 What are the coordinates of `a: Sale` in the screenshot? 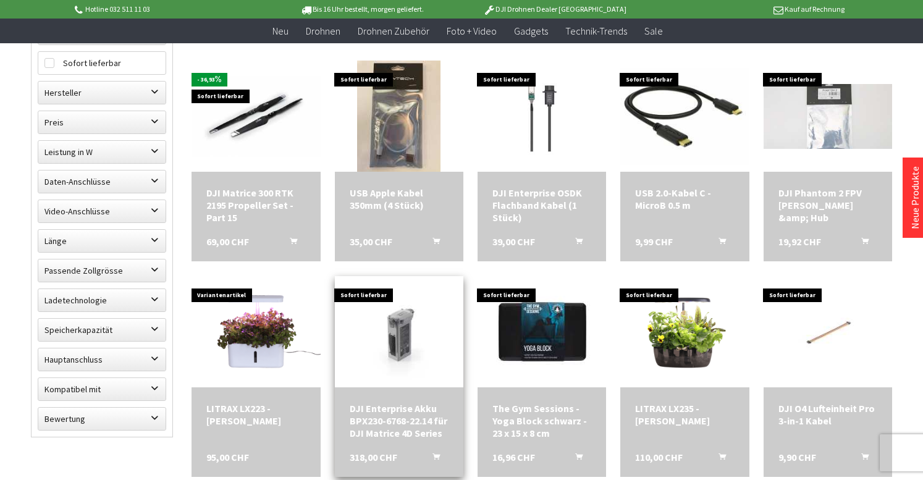 It's located at (654, 31).